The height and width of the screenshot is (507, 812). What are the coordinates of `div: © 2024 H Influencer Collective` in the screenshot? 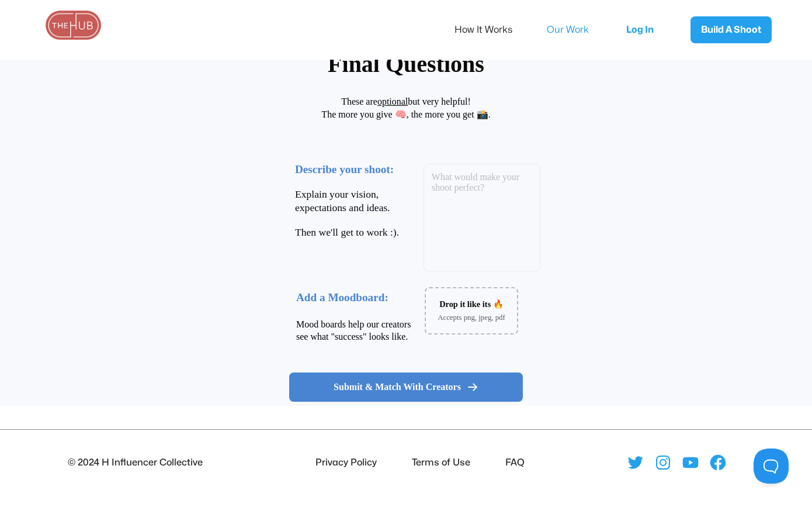 It's located at (135, 463).